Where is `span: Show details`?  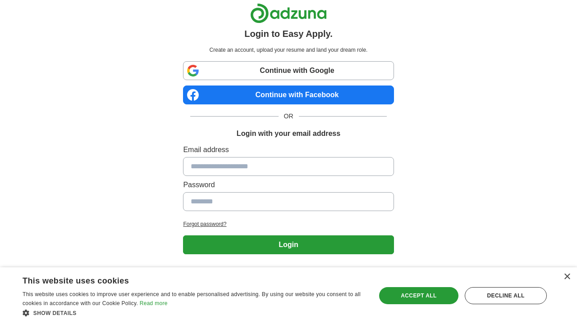
span: Show details is located at coordinates (55, 314).